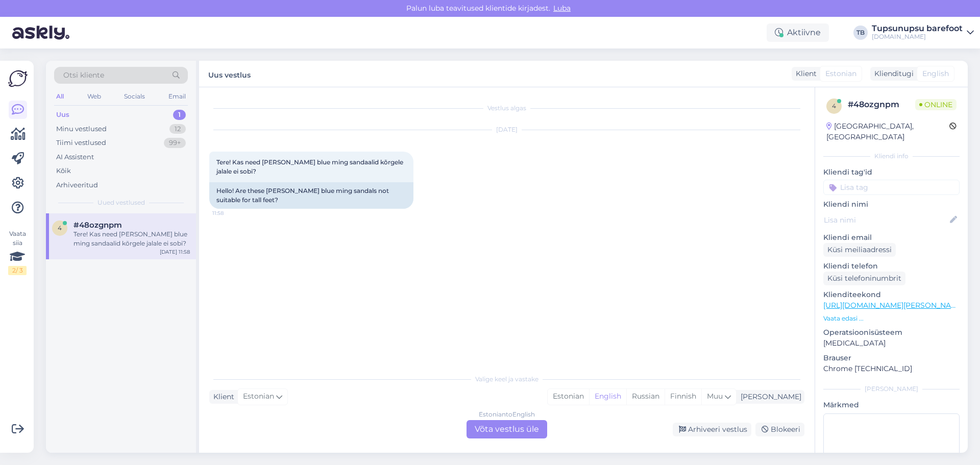 The image size is (980, 465). What do you see at coordinates (798, 33) in the screenshot?
I see `div: Aktiivne` at bounding box center [798, 33].